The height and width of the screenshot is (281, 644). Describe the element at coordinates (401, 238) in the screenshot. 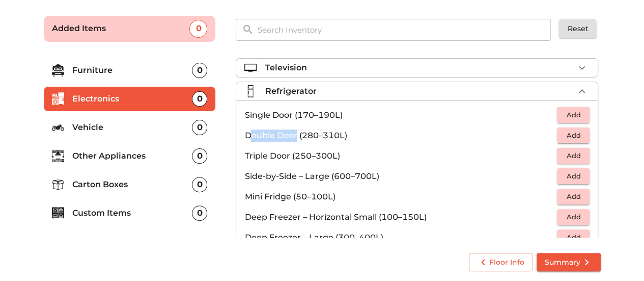

I see `p: Deep Freezer – Large (300–400L)` at that location.